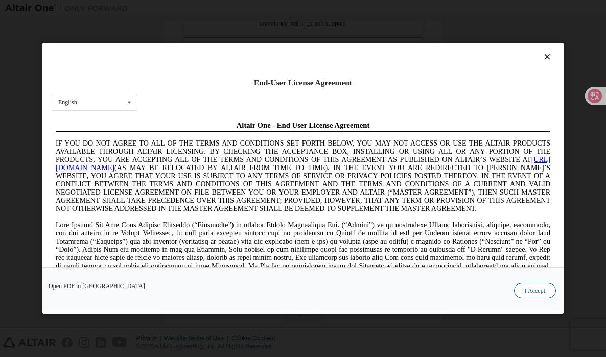 This screenshot has width=606, height=357. What do you see at coordinates (535, 291) in the screenshot?
I see `button: I Accept` at bounding box center [535, 291].